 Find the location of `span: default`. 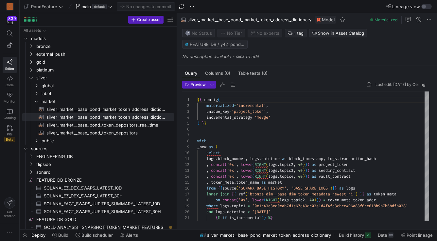

span: default is located at coordinates (100, 7).